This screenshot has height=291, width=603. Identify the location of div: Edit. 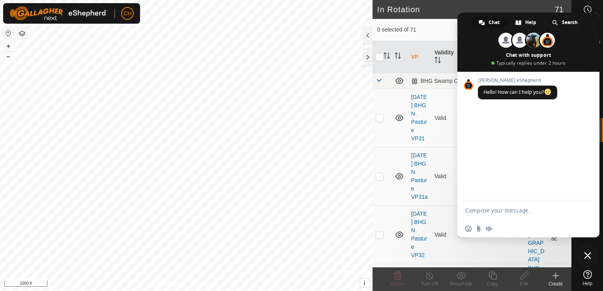
(524, 284).